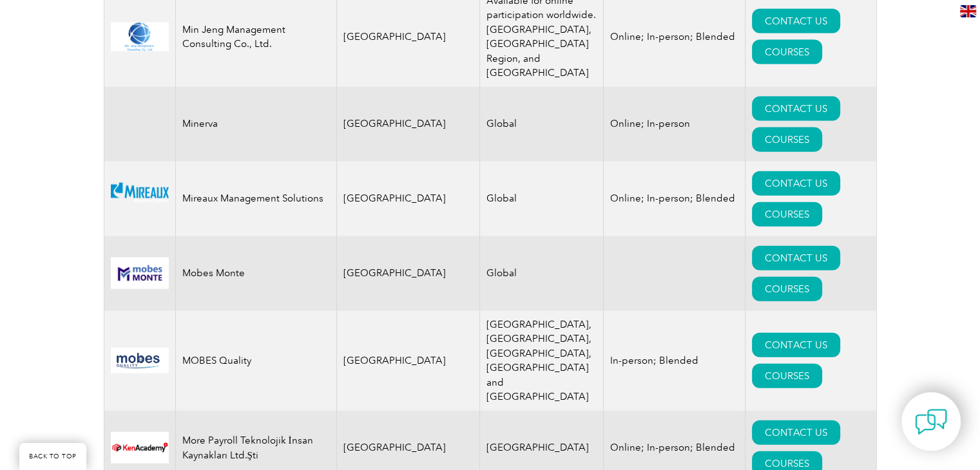 This screenshot has width=980, height=470. What do you see at coordinates (53, 457) in the screenshot?
I see `a: BACK TO TOP` at bounding box center [53, 457].